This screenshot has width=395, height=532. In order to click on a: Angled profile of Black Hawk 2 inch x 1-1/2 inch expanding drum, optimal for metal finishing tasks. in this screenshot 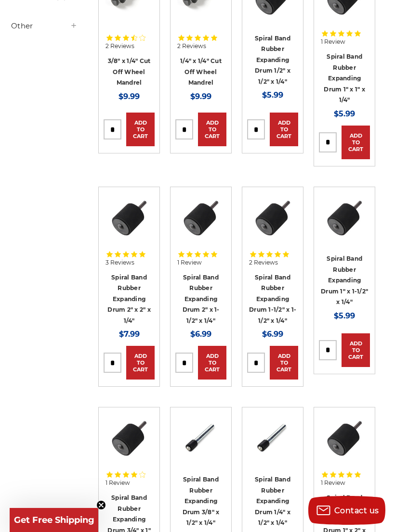, I will do `click(201, 218)`.